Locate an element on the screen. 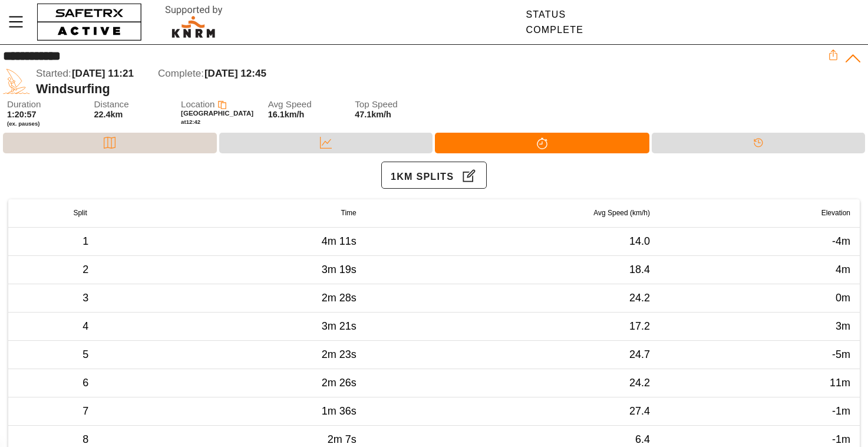 The width and height of the screenshot is (868, 447). img: WIND_SURFING.svg is located at coordinates (16, 81).